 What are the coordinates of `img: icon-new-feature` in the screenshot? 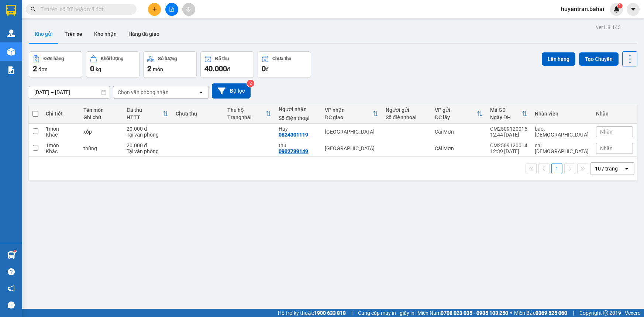 It's located at (617, 9).